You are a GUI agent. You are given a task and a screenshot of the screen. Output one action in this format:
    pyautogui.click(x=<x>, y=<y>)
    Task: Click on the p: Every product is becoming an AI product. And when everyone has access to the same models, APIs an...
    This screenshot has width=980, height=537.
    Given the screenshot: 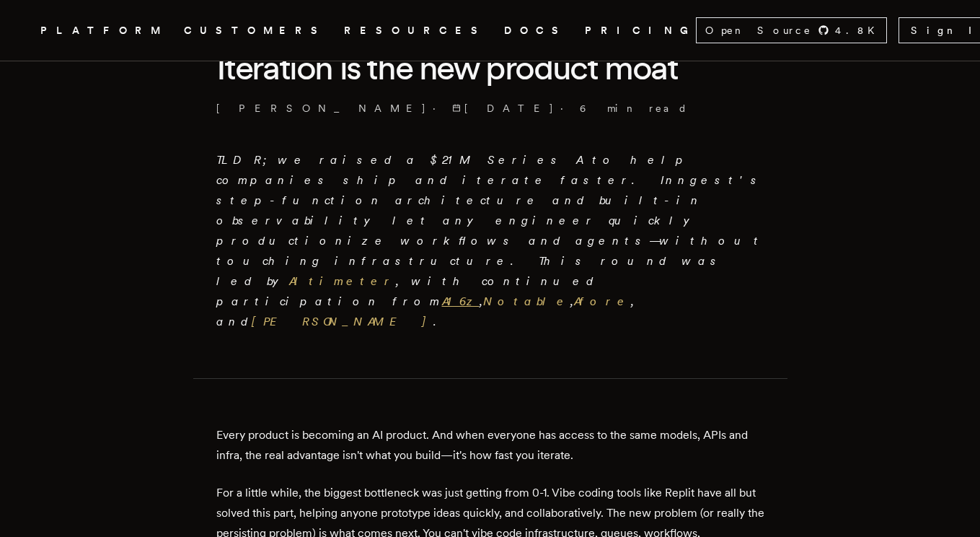 What is the action you would take?
    pyautogui.click(x=491, y=445)
    